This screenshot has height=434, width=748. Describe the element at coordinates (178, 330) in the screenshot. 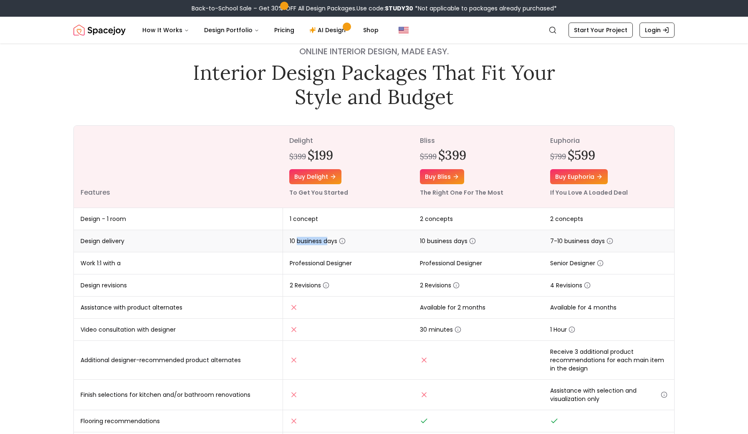

I see `td: Video consultation with designer` at that location.